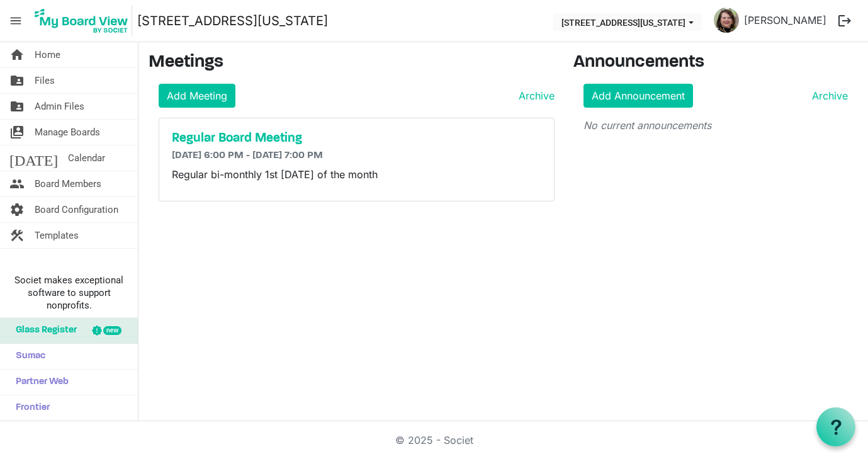 The image size is (868, 459). I want to click on span: Home, so click(47, 55).